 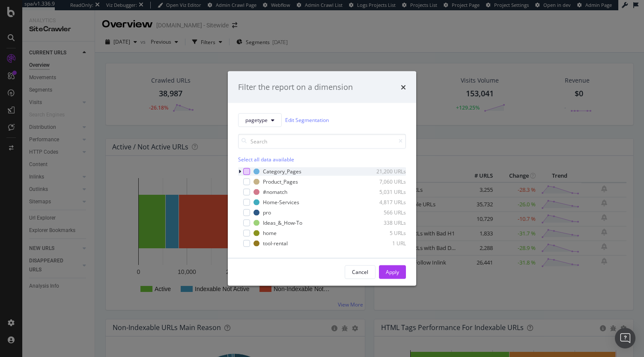 What do you see at coordinates (385, 233) in the screenshot?
I see `div: 5 URLs` at bounding box center [385, 233].